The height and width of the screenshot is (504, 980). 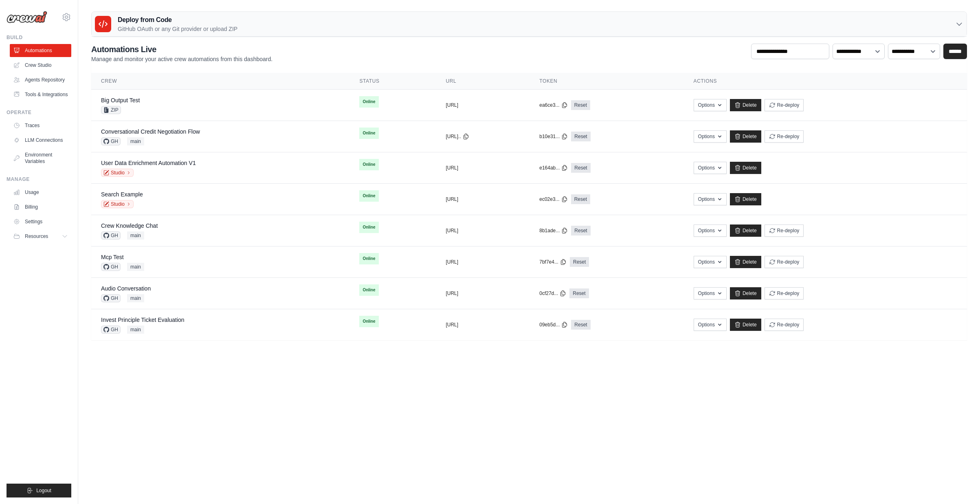 What do you see at coordinates (39, 37) in the screenshot?
I see `div: Build` at bounding box center [39, 37].